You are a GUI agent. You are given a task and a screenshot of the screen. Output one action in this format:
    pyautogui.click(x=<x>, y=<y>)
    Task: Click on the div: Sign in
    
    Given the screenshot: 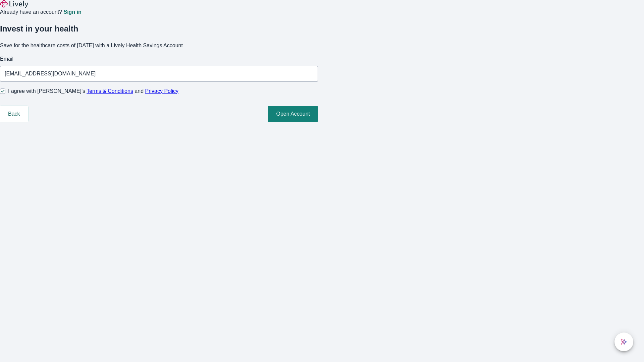 What is the action you would take?
    pyautogui.click(x=72, y=12)
    